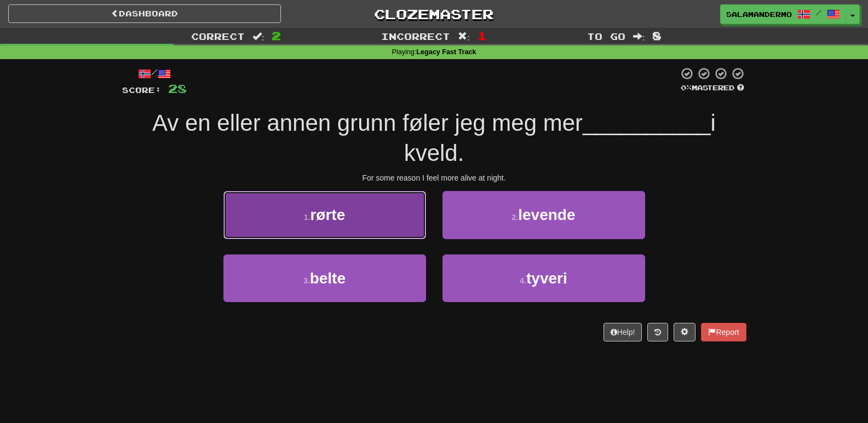 Image resolution: width=868 pixels, height=423 pixels. What do you see at coordinates (416, 36) in the screenshot?
I see `span: Incorrect` at bounding box center [416, 36].